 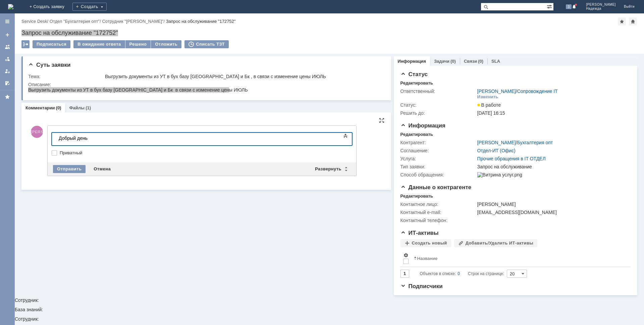 What do you see at coordinates (11, 6) in the screenshot?
I see `img: logo` at bounding box center [11, 6].